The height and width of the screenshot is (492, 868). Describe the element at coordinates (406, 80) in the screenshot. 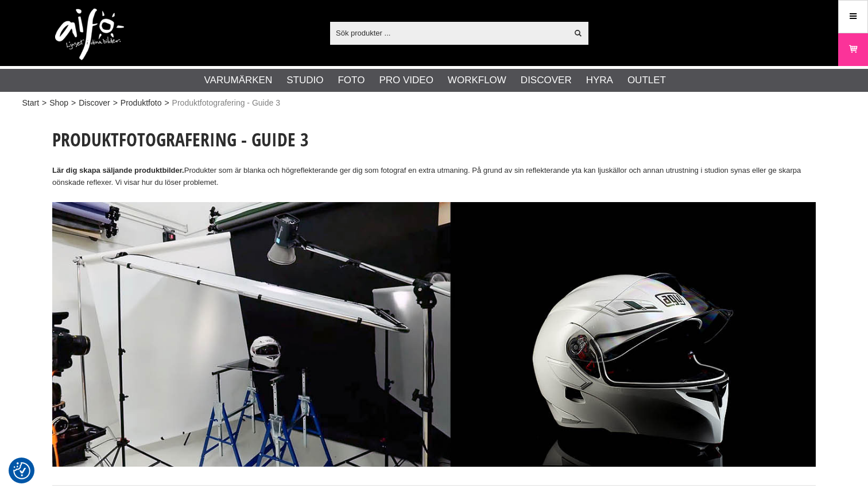

I see `a: Pro Video` at that location.